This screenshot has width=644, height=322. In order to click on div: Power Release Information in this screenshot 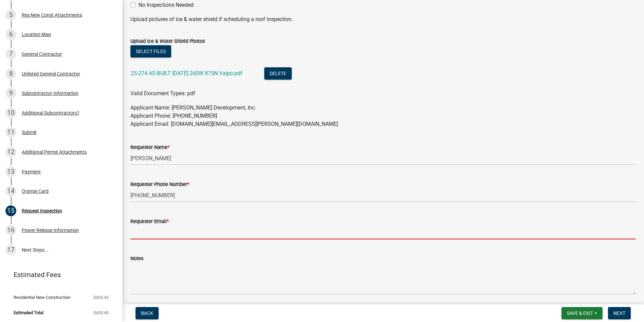, I will do `click(50, 230)`.